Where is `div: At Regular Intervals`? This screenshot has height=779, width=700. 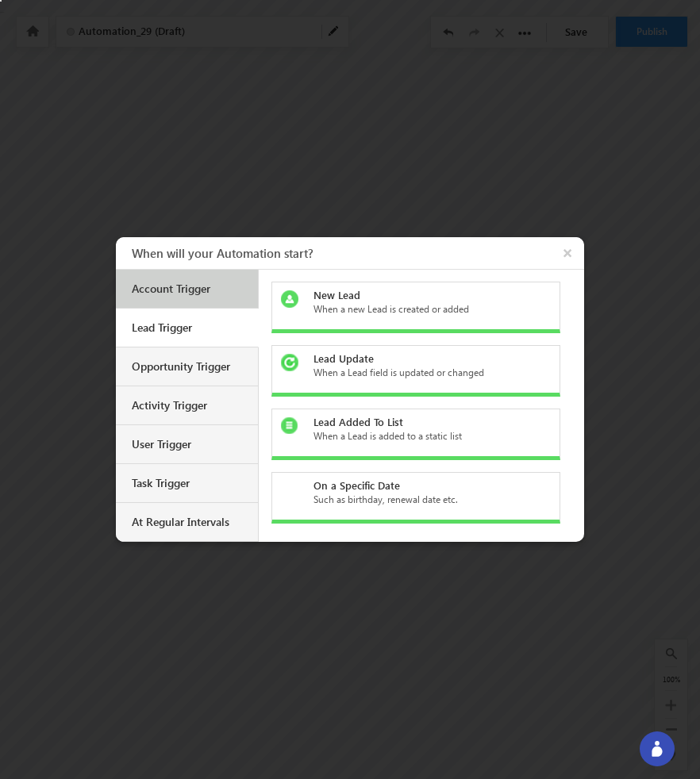
div: At Regular Intervals is located at coordinates (189, 522).